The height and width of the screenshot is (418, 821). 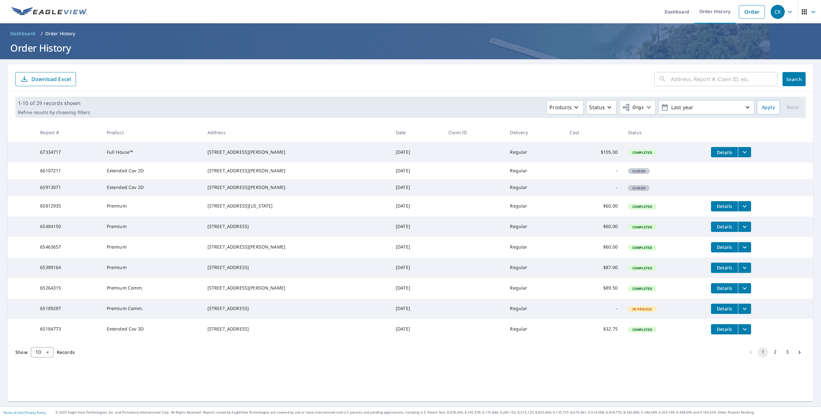 What do you see at coordinates (410, 34) in the screenshot?
I see `nav: breadcrumb` at bounding box center [410, 34].